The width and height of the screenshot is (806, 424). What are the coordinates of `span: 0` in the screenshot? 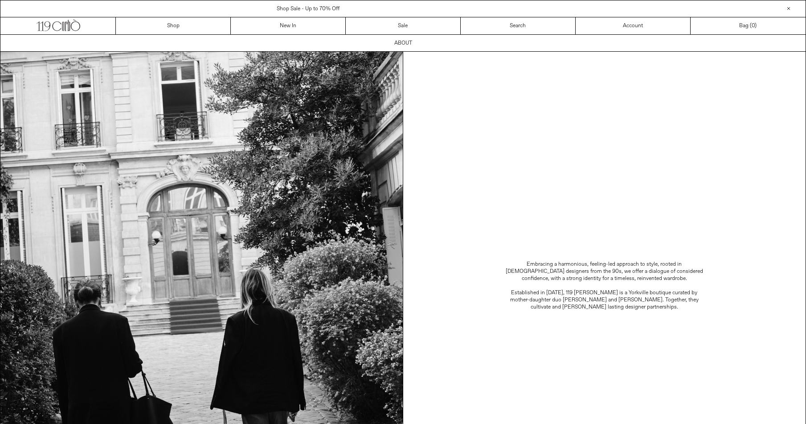 It's located at (753, 26).